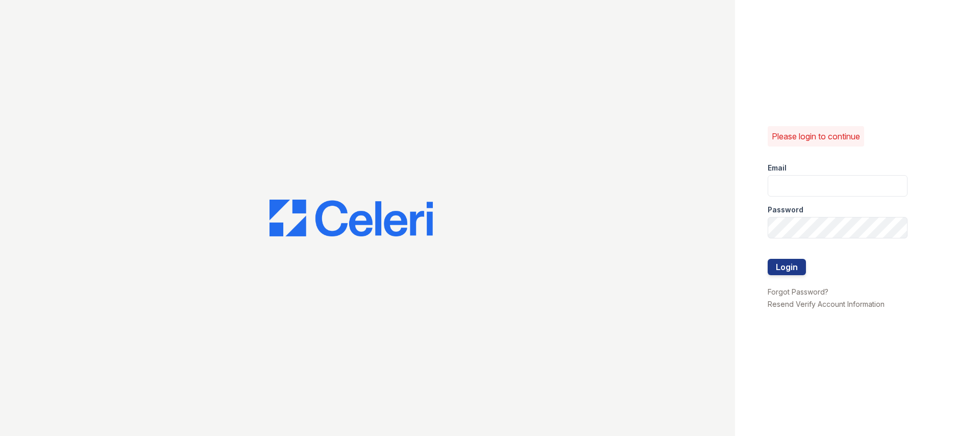  I want to click on img: CE_Logo_Blue-a8612792a0a2168367f1c8372b55b34899dd931a85d93a1a3d3e32e68fde9ad4.png, so click(351, 218).